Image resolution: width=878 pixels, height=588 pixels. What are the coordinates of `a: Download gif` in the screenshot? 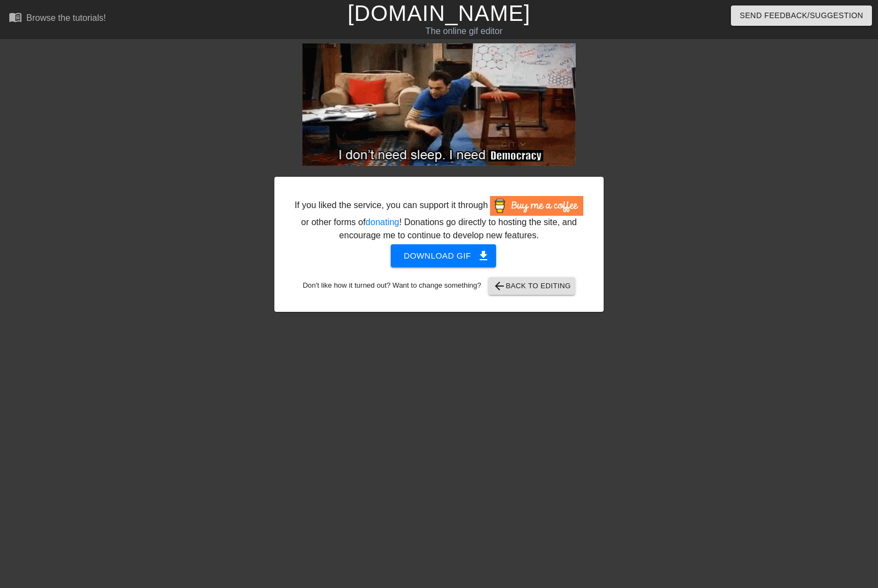 It's located at (439, 255).